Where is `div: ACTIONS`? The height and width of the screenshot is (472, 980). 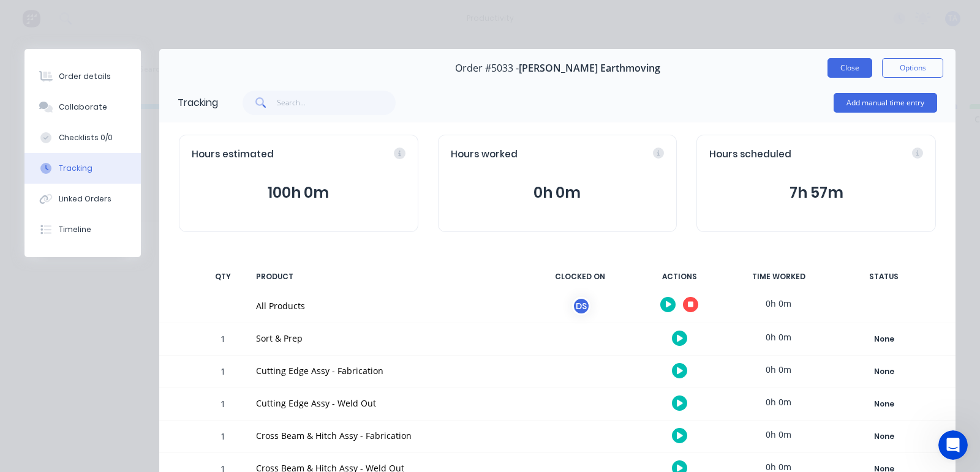 div: ACTIONS is located at coordinates (679, 277).